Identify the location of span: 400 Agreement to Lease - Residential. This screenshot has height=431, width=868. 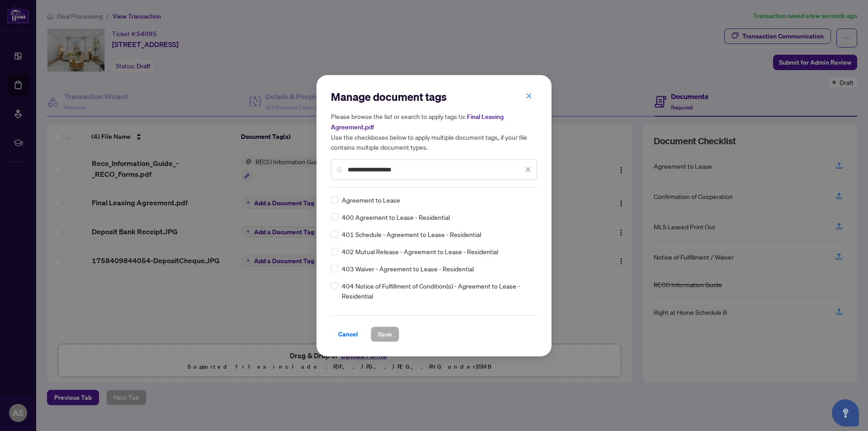
(396, 217).